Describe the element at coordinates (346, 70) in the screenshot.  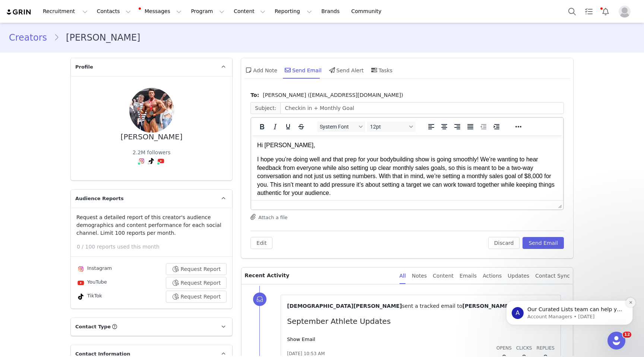
I see `div: Send Alert` at that location.